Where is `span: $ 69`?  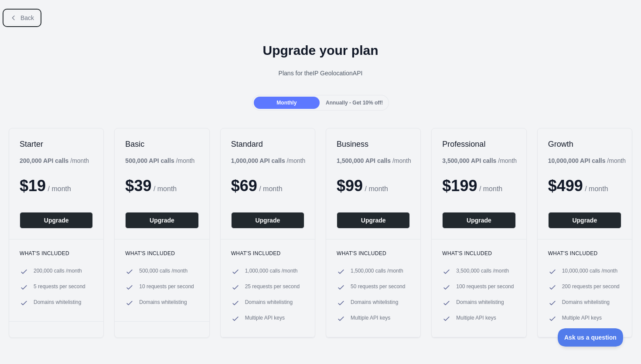 span: $ 69 is located at coordinates (244, 186).